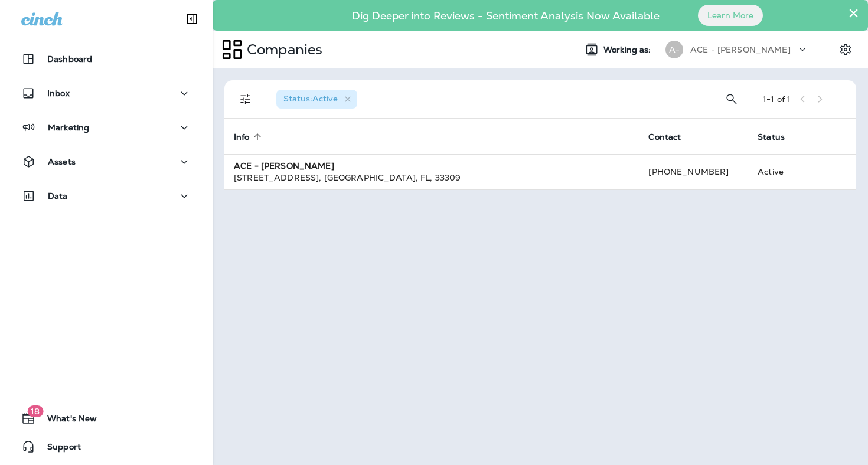 The height and width of the screenshot is (465, 868). I want to click on p: Inbox, so click(59, 94).